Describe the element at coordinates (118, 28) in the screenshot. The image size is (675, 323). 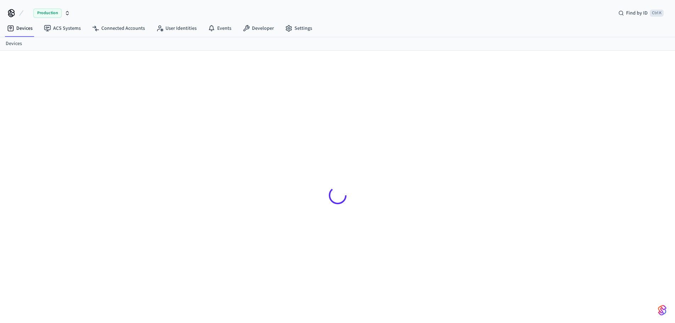
I see `a: Connected Accounts` at that location.